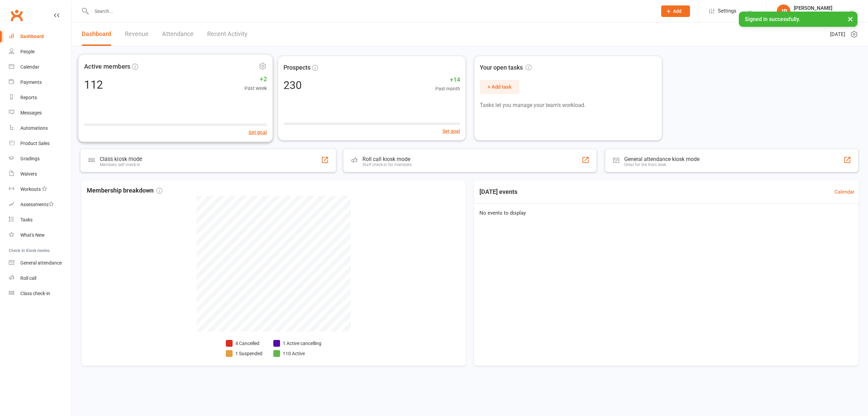  What do you see at coordinates (40, 113) in the screenshot?
I see `a: Messages` at bounding box center [40, 113].